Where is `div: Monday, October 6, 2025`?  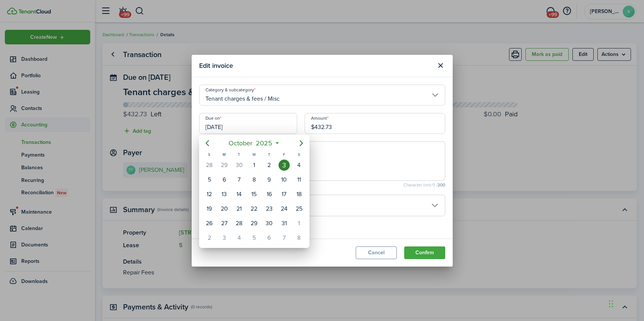
div: Monday, October 6, 2025 is located at coordinates (224, 180).